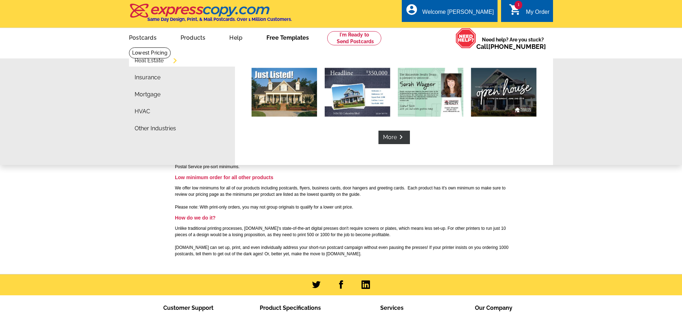 The image size is (682, 313). What do you see at coordinates (466, 38) in the screenshot?
I see `img: help` at bounding box center [466, 38].